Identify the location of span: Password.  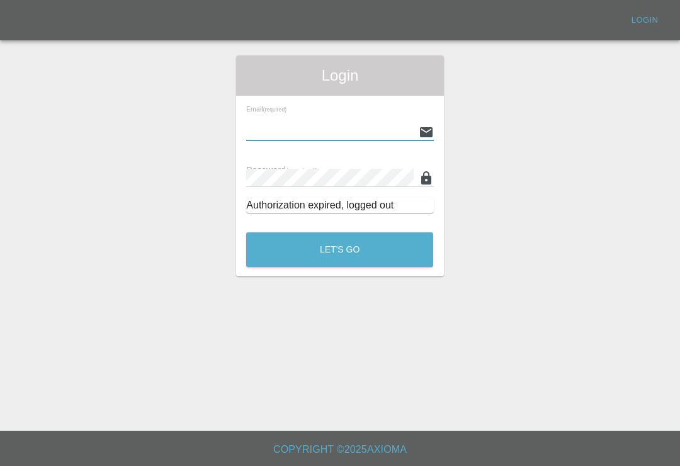
(281, 170).